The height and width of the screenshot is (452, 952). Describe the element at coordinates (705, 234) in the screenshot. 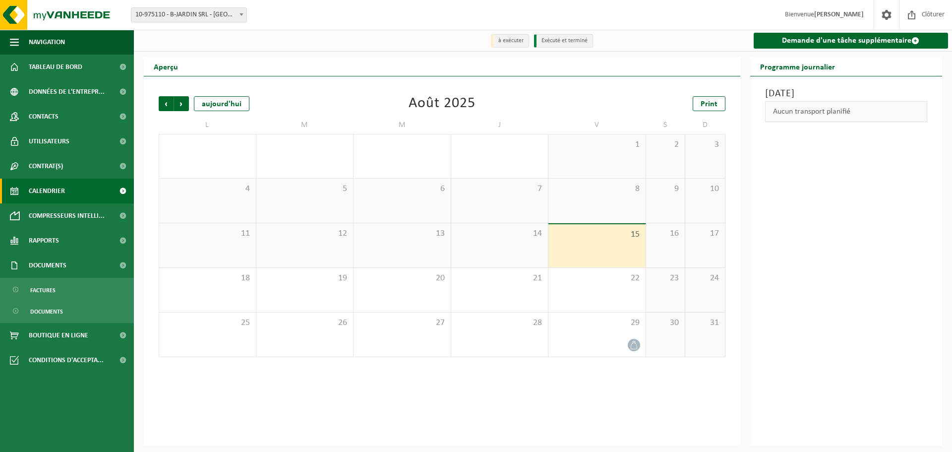

I see `span: 17` at that location.